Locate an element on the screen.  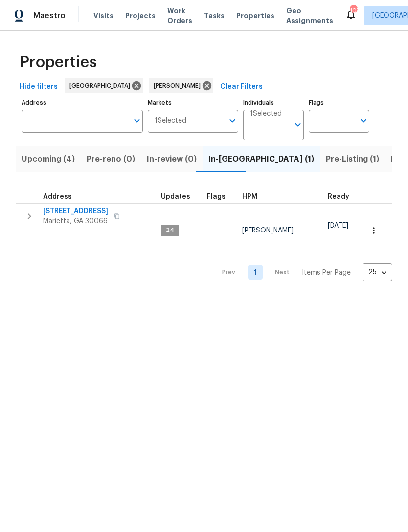
span: Pre-Listing (1) is located at coordinates (353, 159).